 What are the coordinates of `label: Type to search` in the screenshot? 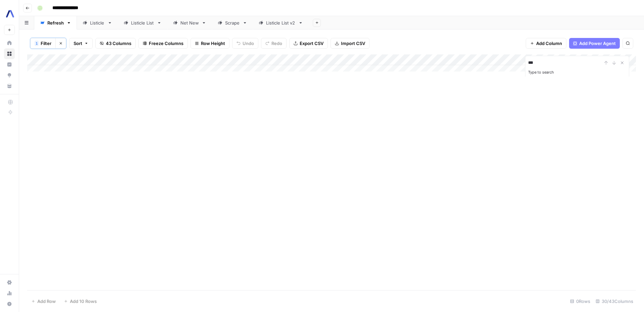 It's located at (541, 72).